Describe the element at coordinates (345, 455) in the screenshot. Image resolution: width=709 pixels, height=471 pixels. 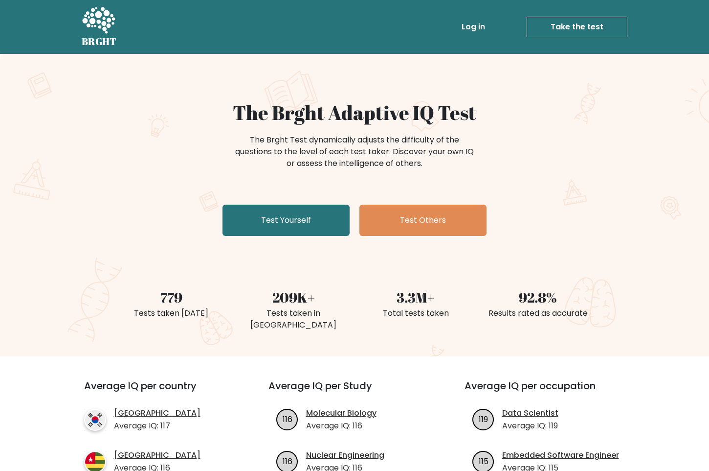
I see `a: Nuclear Engineering` at that location.